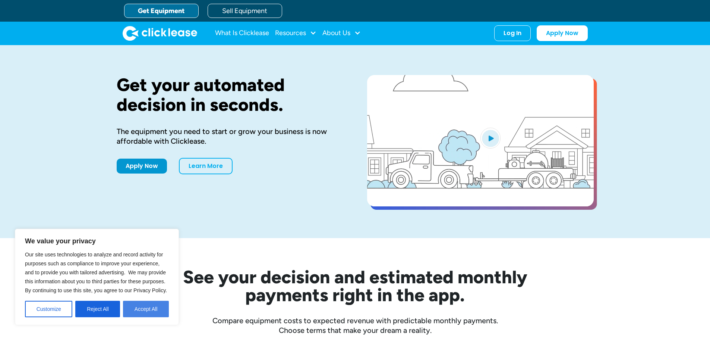 This screenshot has width=710, height=340. Describe the element at coordinates (296, 33) in the screenshot. I see `div: Resources` at that location.